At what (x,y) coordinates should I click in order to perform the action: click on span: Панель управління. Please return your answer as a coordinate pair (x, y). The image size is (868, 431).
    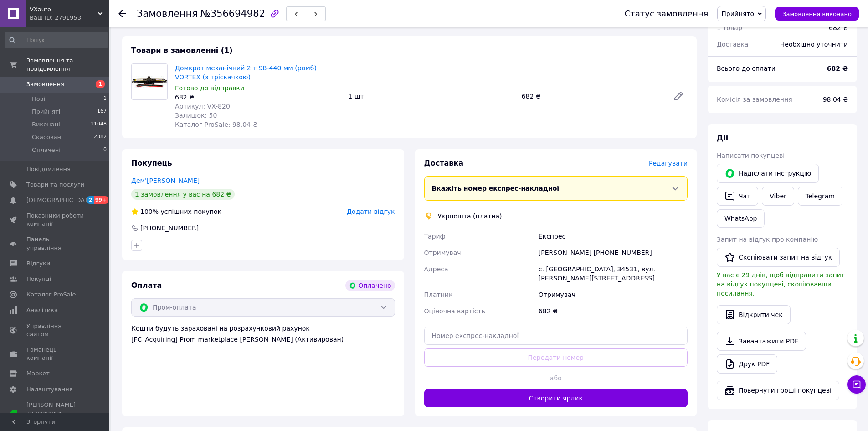
    Looking at the image, I should click on (55, 244).